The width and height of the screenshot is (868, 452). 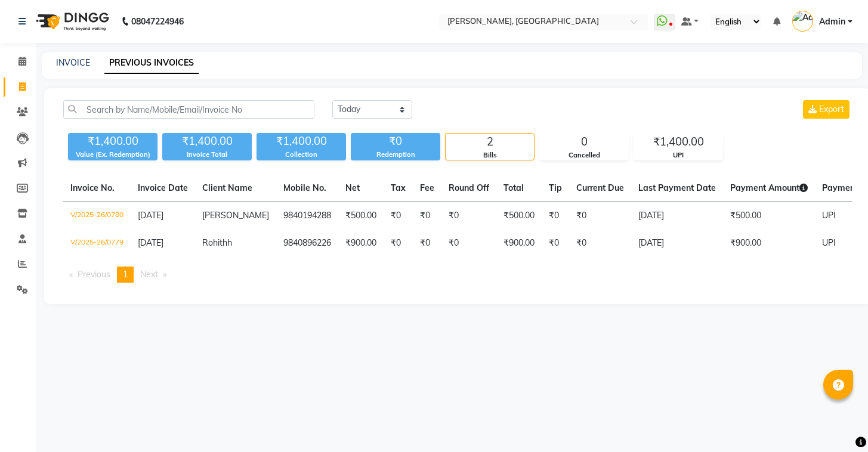 I want to click on nav: Pagination, so click(x=458, y=274).